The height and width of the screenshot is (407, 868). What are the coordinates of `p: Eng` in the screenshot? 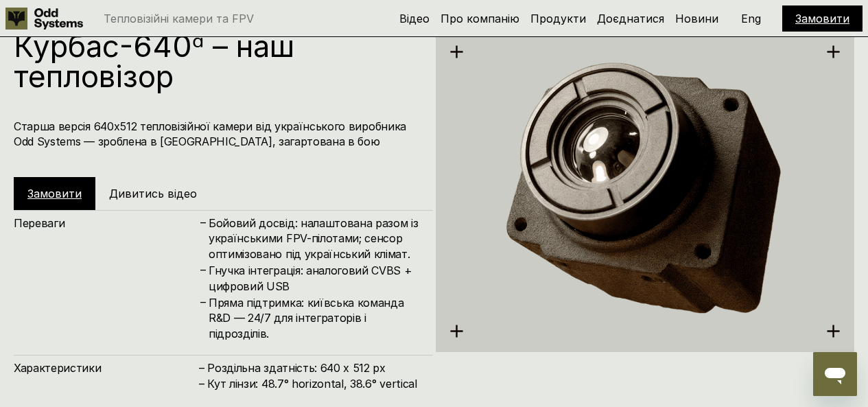 It's located at (750, 19).